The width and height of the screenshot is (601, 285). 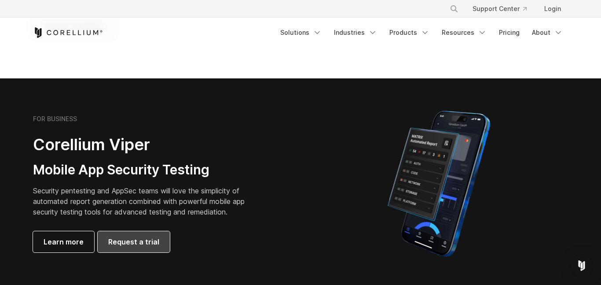 I want to click on a: Products, so click(x=409, y=33).